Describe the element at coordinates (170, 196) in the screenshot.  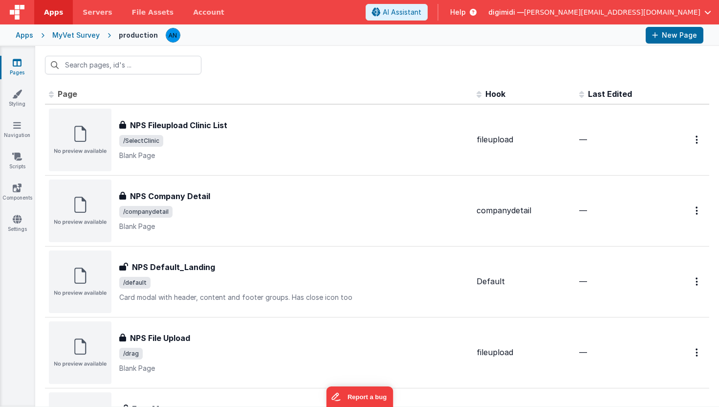
I see `h3: NPS Company Detail` at that location.